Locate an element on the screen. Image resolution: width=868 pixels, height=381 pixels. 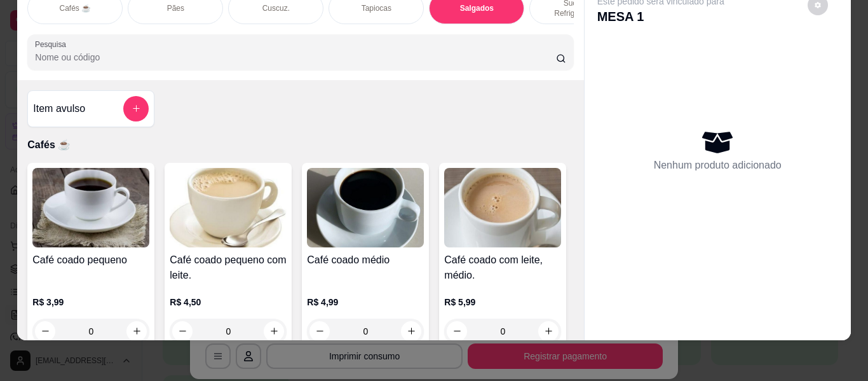
h4: Café coado médio is located at coordinates (366, 260).